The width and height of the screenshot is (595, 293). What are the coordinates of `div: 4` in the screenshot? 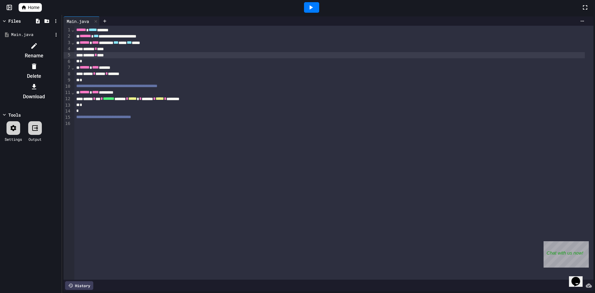 It's located at (67, 49).